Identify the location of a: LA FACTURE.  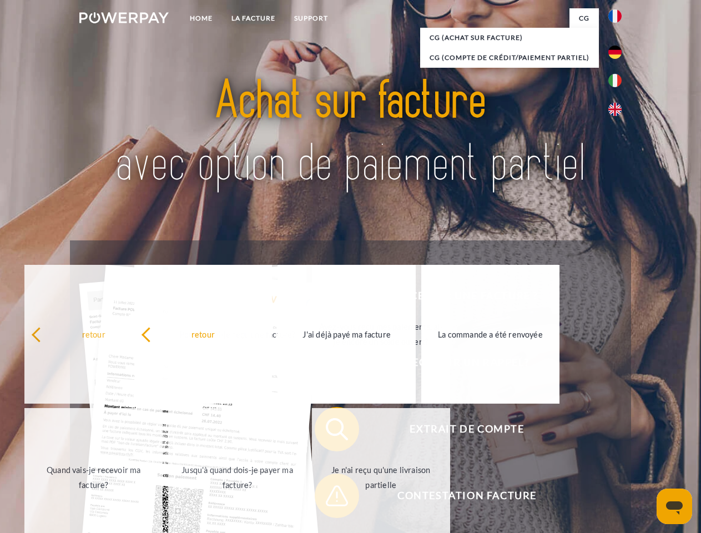
(253, 18).